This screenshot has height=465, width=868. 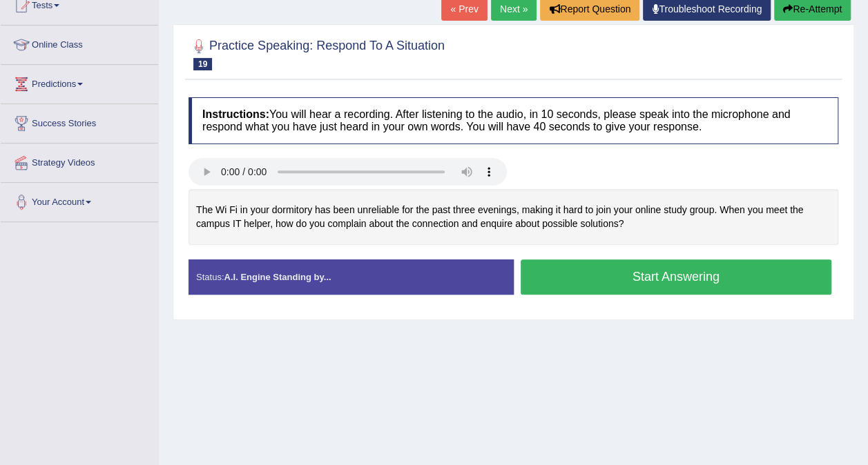 What do you see at coordinates (513, 217) in the screenshot?
I see `div: The Wi Fi in your dormitory has been unreliable for the past three evenings, making it hard to jo...` at bounding box center [513, 217].